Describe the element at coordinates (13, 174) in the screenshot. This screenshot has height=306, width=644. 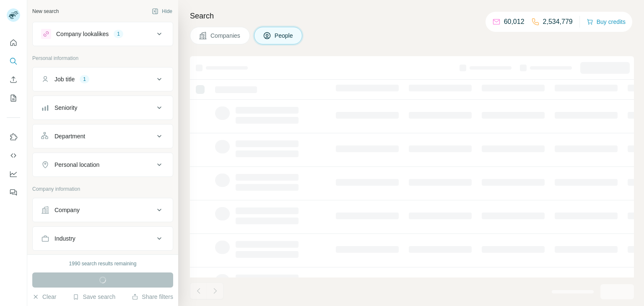
I see `button: Dashboard` at that location.